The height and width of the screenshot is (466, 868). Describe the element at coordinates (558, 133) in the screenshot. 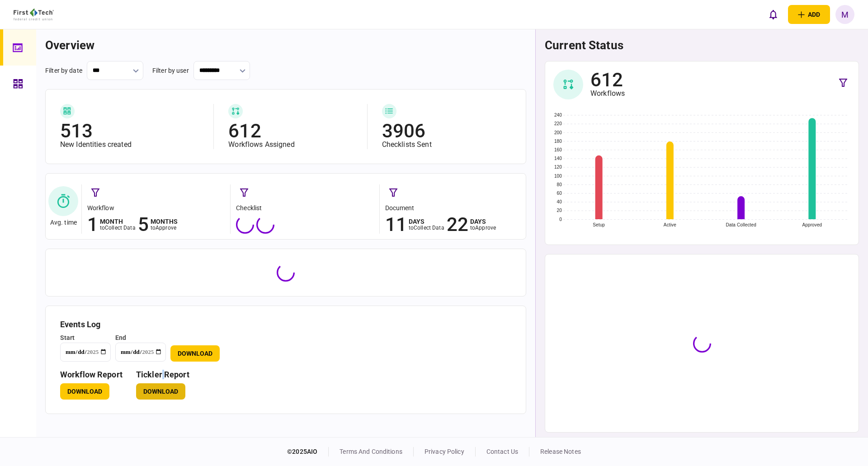

I see `text: 200` at that location.